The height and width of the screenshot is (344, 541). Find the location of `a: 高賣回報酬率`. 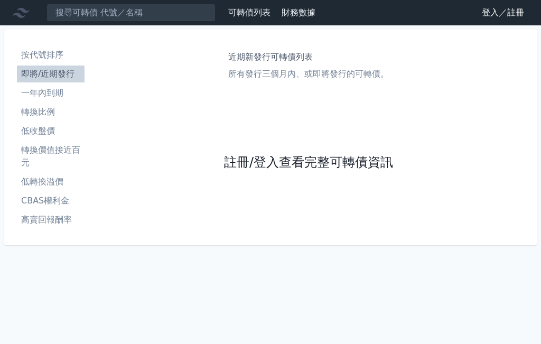

a: 高賣回報酬率 is located at coordinates (51, 220).